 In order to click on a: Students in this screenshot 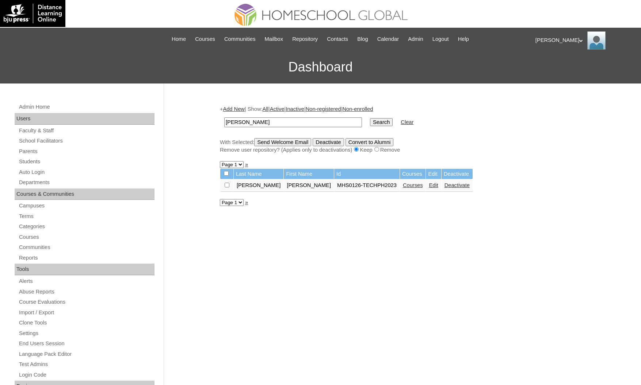, I will do `click(86, 162)`.